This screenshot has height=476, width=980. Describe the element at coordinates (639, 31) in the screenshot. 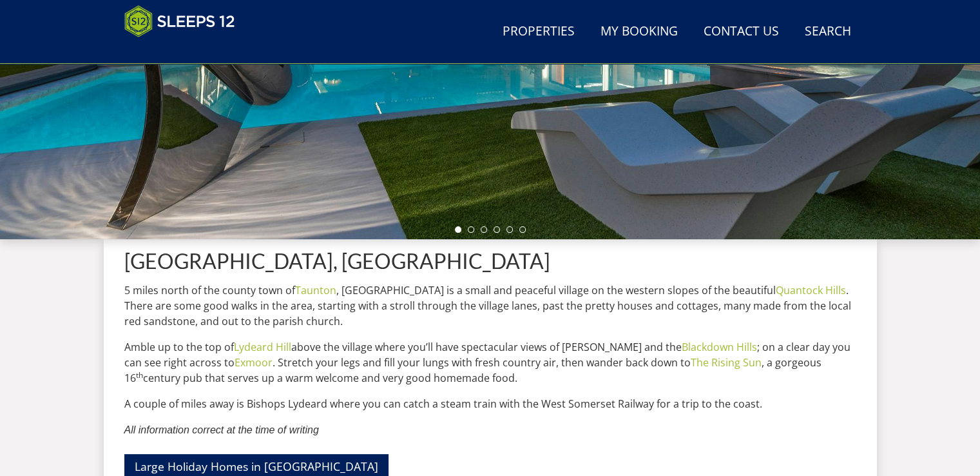

I see `a: My Booking` at that location.